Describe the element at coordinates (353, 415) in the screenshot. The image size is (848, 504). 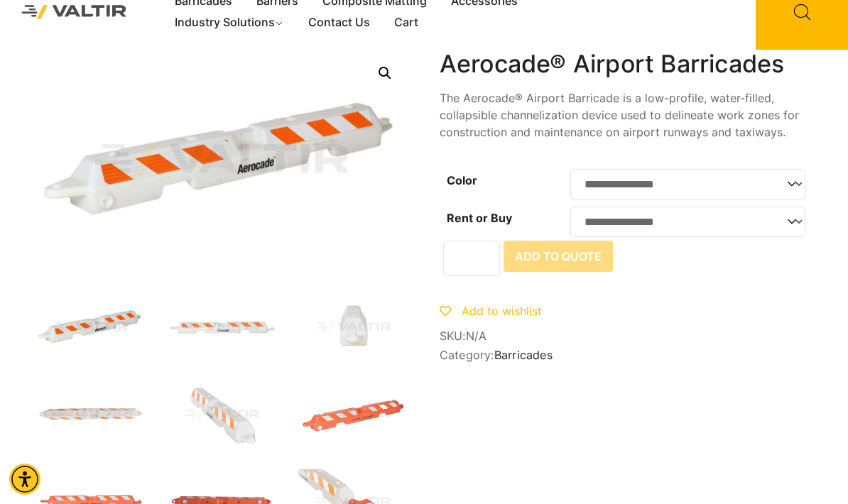
I see `img: An orange traffic barrier with reflective white stripes, designed for safety and visibility.` at that location.